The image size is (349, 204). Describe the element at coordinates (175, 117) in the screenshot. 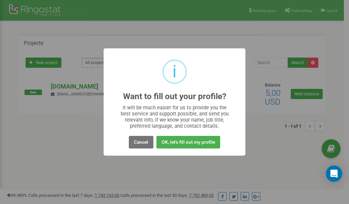

I see `div: It will be much easier for us to provide you the best service and support possible, and send you ...` at that location.